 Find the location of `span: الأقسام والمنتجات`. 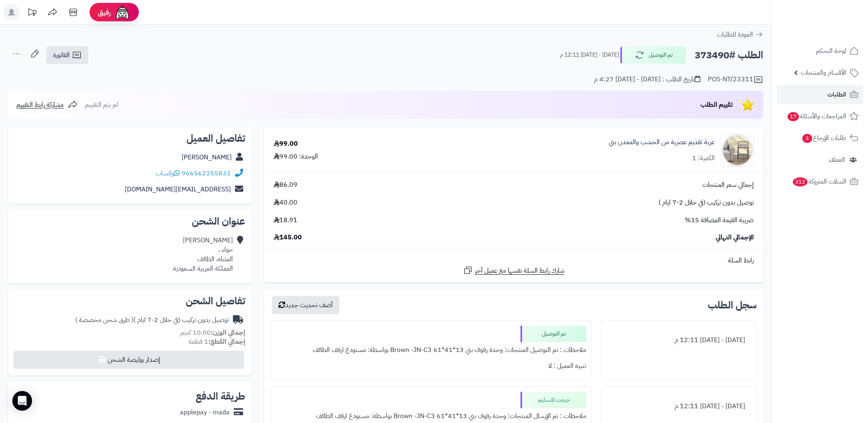

span: الأقسام والمنتجات is located at coordinates (824, 72).